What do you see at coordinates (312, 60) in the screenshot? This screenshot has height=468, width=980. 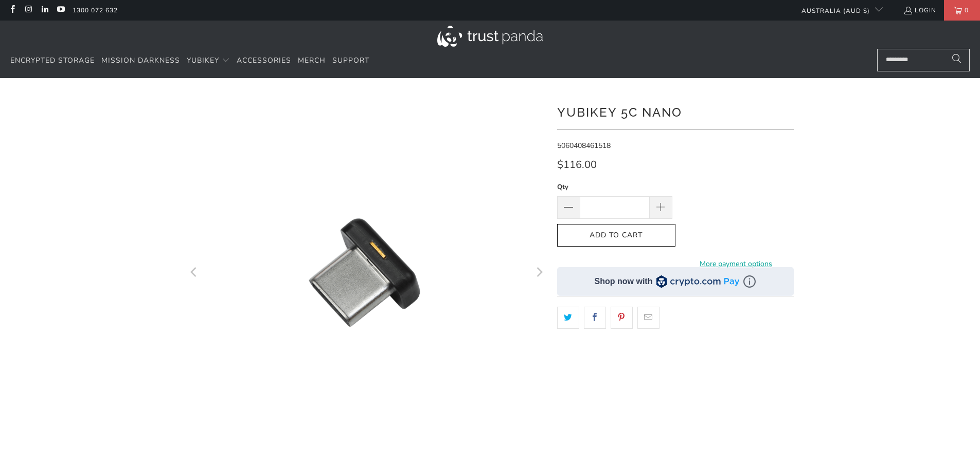 I see `span: Merch` at bounding box center [312, 60].